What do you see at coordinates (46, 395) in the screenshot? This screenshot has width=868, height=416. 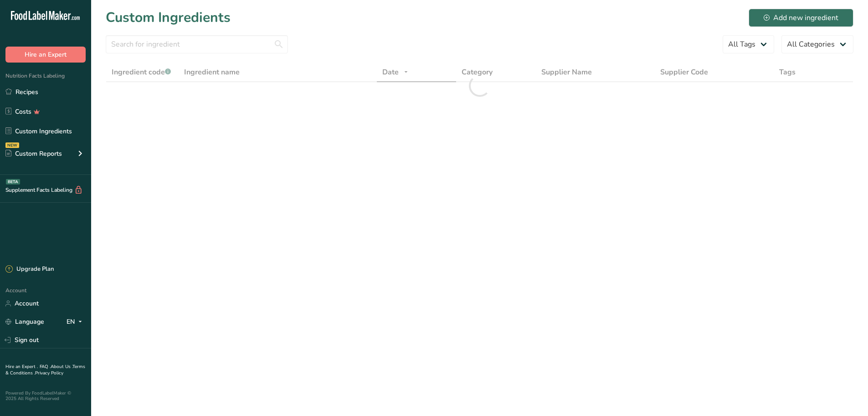 I see `div: Powered By FoodLabelMaker © 2025 All Rights Reserved` at bounding box center [46, 395].